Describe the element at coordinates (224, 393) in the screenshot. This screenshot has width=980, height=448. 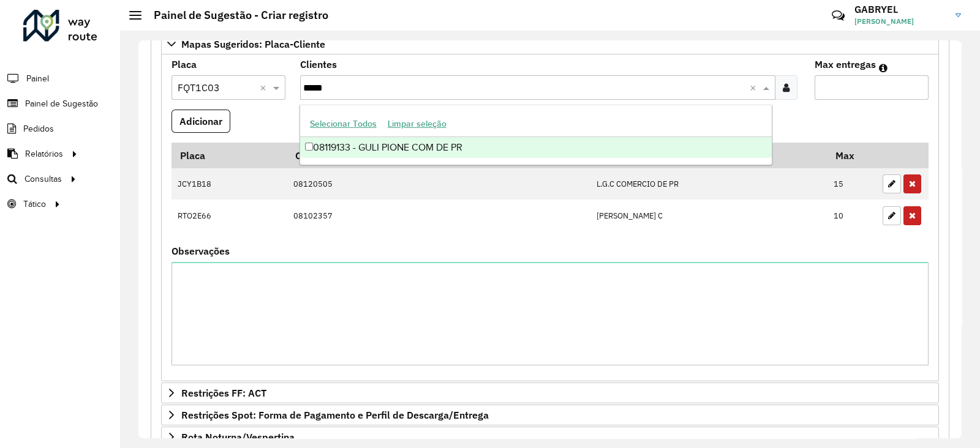
I see `span: Restrições FF: ACT` at that location.